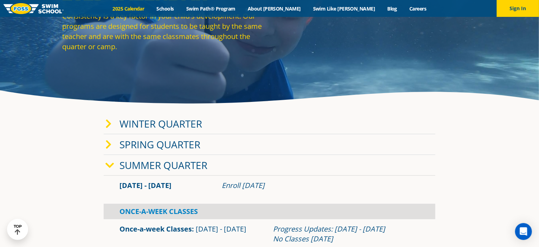 This screenshot has width=539, height=247. Describe the element at coordinates (392, 8) in the screenshot. I see `a: Blog` at that location.